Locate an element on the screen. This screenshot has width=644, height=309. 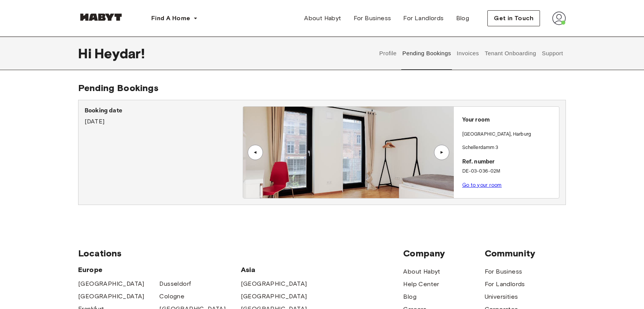
img: Image of the room is located at coordinates (349, 152).